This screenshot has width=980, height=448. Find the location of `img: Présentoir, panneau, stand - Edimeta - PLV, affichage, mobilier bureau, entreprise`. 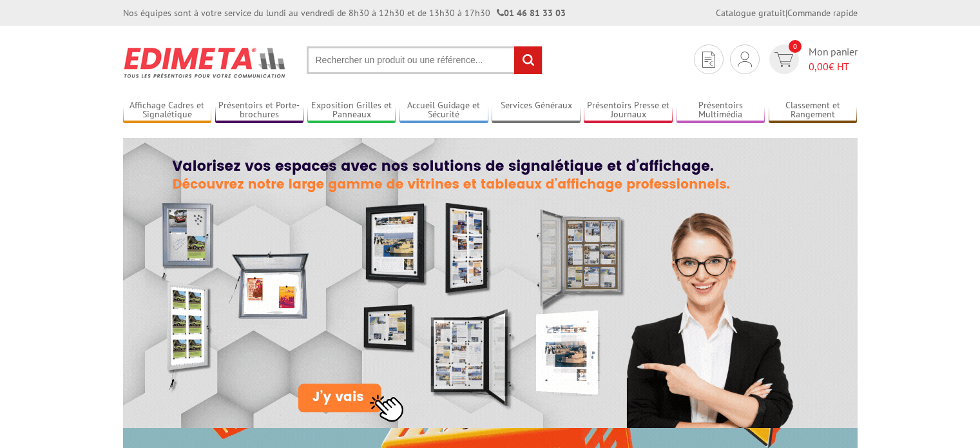

img: Présentoir, panneau, stand - Edimeta - PLV, affichage, mobilier bureau, entreprise is located at coordinates (205, 62).